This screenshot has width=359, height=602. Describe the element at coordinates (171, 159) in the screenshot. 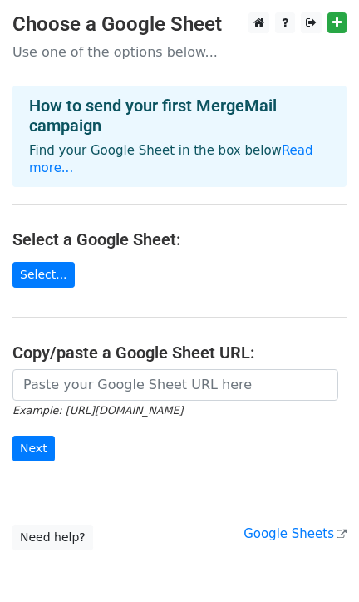

I see `a: Read more...` at that location.